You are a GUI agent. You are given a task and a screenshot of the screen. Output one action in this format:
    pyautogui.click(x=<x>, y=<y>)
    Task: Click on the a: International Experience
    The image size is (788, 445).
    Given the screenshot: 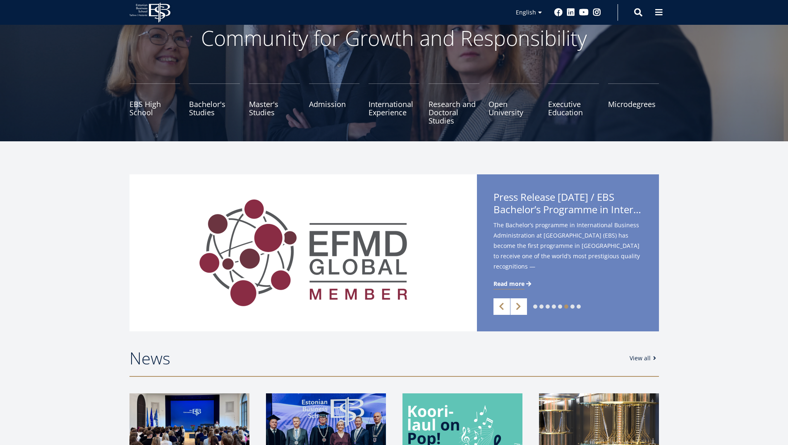 What is the action you would take?
    pyautogui.click(x=394, y=104)
    